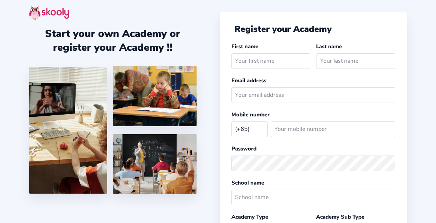 The height and width of the screenshot is (223, 436). I want to click on label: Email address, so click(249, 81).